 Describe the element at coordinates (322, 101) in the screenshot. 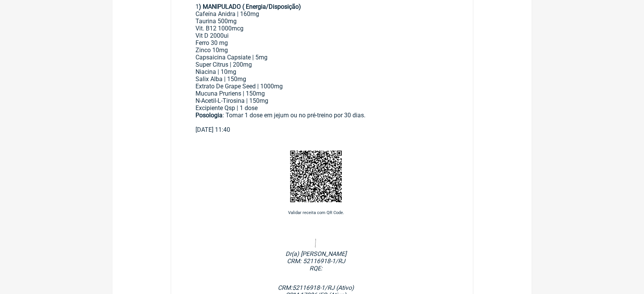

I see `div: N-Acetil-L-Tirosina | 150mg` at that location.